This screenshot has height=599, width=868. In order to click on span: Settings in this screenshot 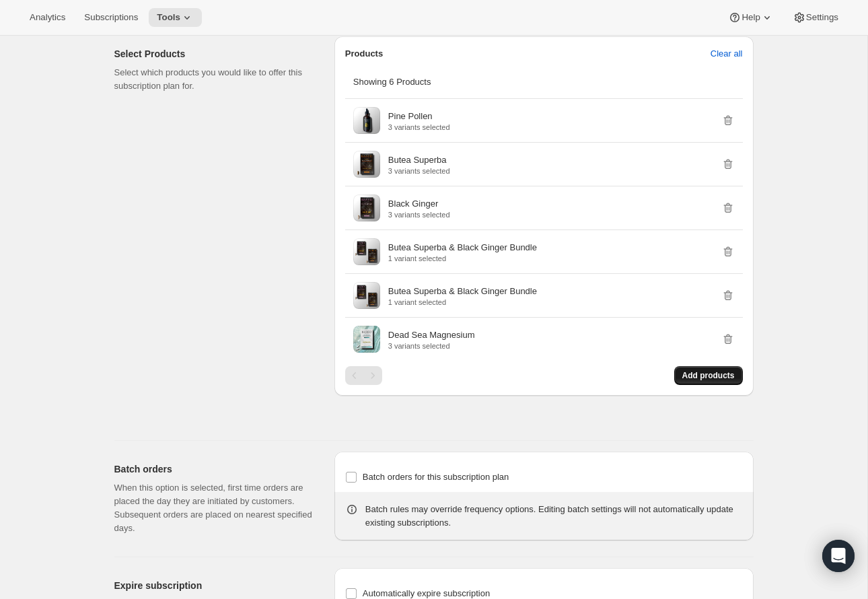, I will do `click(823, 18)`.